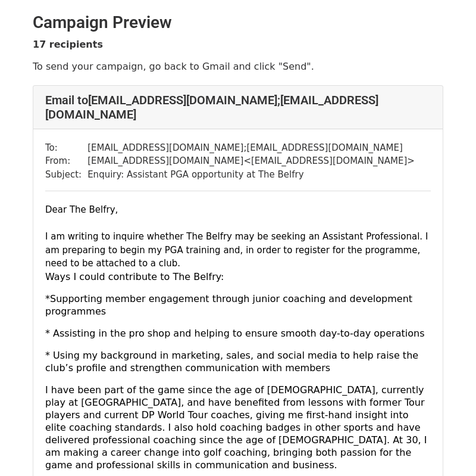  I want to click on td: To:, so click(66, 147).